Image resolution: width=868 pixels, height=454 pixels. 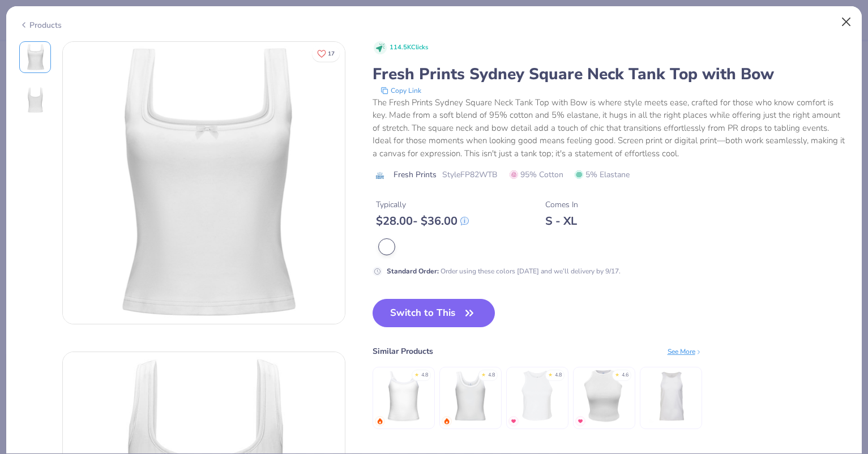 What do you see at coordinates (562, 221) in the screenshot?
I see `div: S - XL` at bounding box center [562, 221].